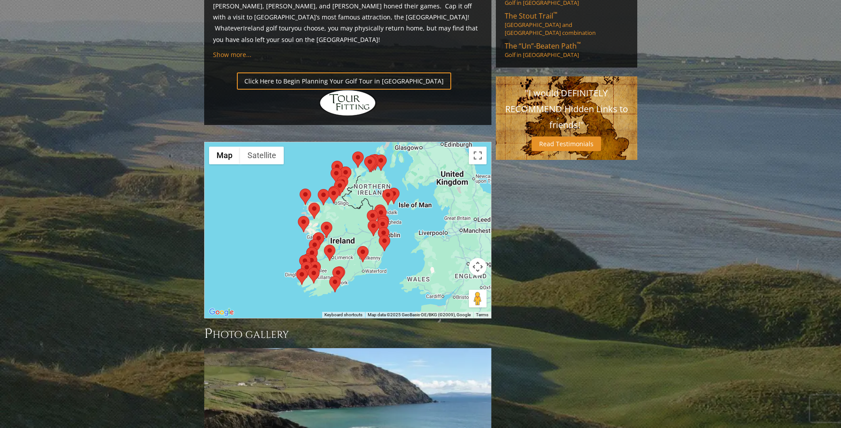 The height and width of the screenshot is (428, 841). I want to click on button: Show satellite imagery, so click(262, 155).